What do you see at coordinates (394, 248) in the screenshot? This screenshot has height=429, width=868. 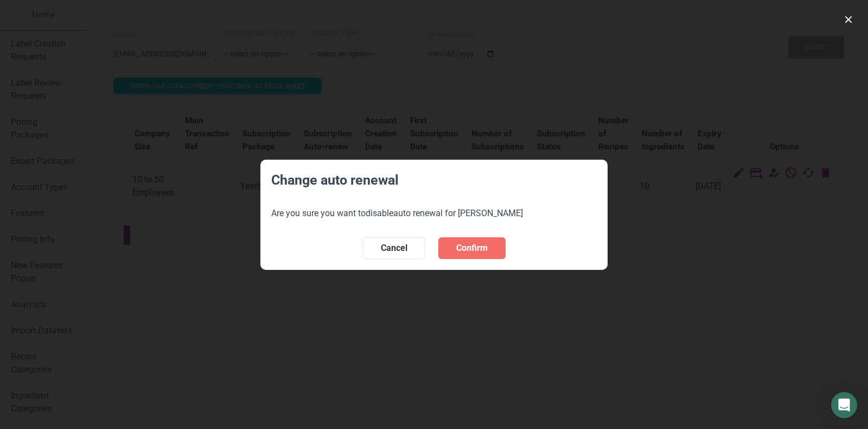 I see `span: Cancel` at bounding box center [394, 248].